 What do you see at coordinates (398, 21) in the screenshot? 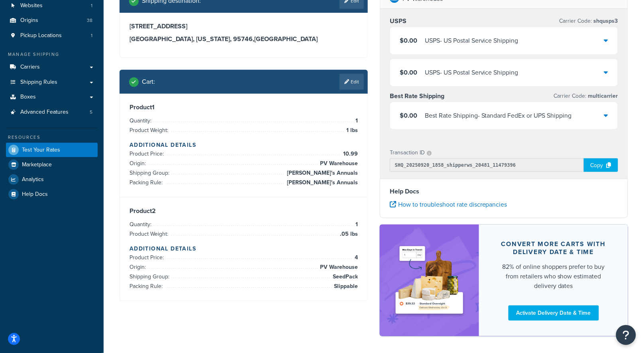
I see `h3: USPS` at bounding box center [398, 21].